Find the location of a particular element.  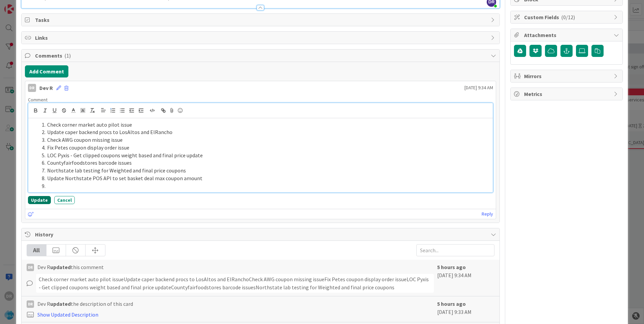

li: Fix Petes coupon display order issue is located at coordinates (264, 148).